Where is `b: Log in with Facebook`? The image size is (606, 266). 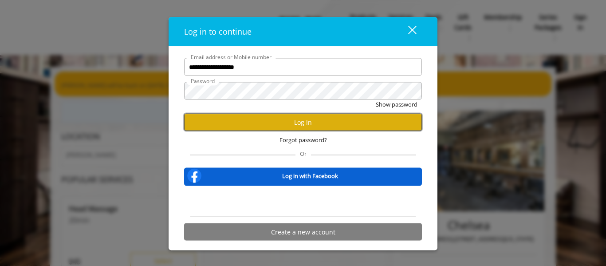
b: Log in with Facebook is located at coordinates (310, 175).